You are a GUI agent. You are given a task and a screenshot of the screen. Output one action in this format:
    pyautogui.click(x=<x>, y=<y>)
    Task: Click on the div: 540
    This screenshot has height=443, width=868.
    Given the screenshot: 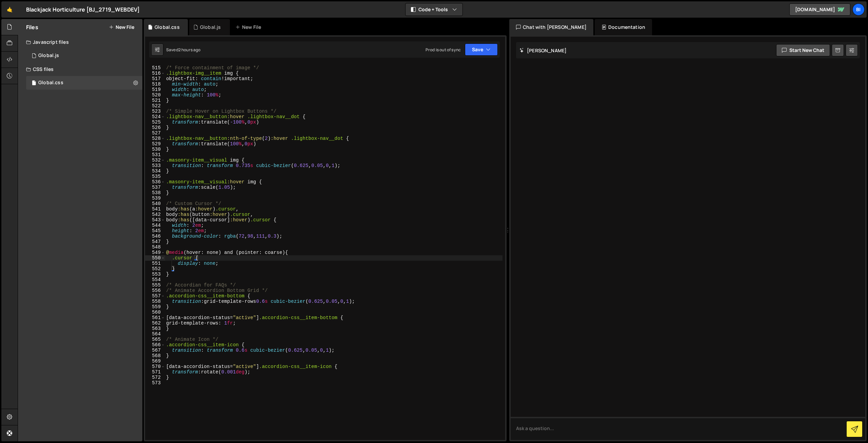 What is the action you would take?
    pyautogui.click(x=155, y=204)
    